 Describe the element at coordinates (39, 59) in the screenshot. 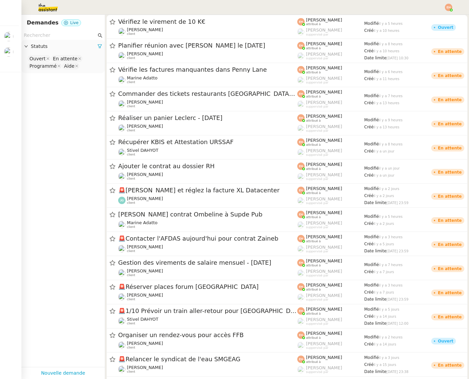

I see `nz-select-item: Ouvert` at that location.